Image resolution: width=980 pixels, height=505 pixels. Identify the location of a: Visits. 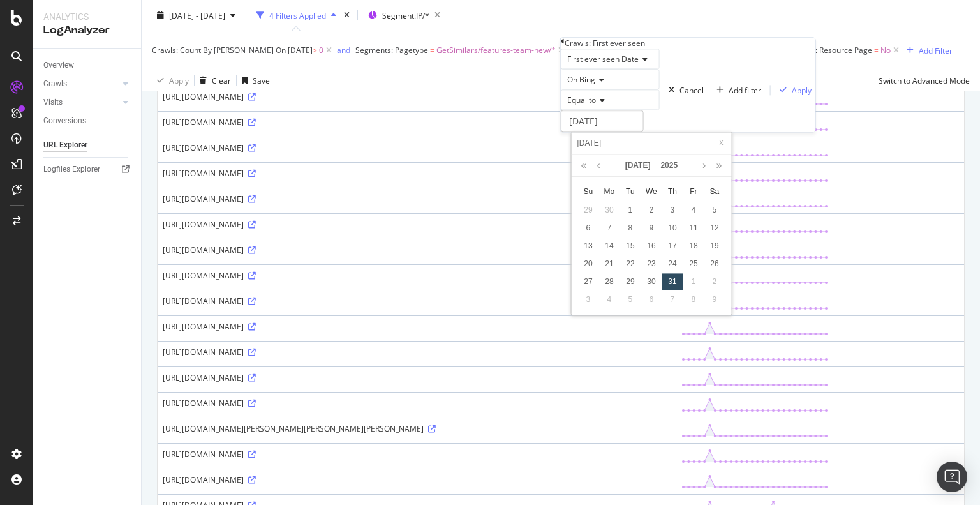
(81, 102).